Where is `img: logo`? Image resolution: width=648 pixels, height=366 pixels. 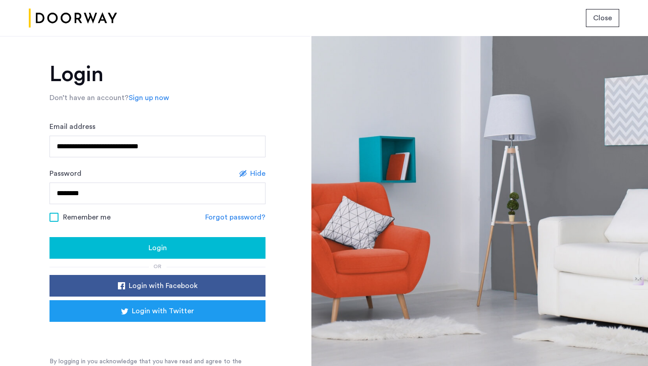
img: logo is located at coordinates (73, 18).